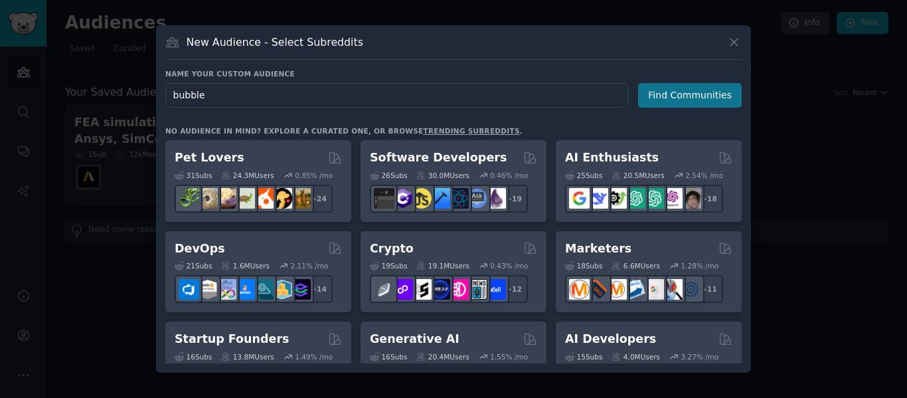 The width and height of the screenshot is (907, 398). Describe the element at coordinates (232, 339) in the screenshot. I see `h2: Startup Founders` at that location.